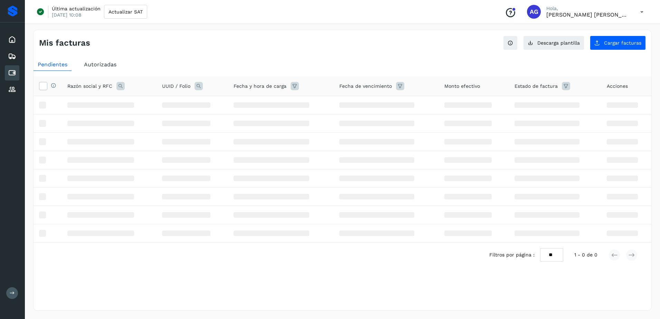 The width and height of the screenshot is (660, 319). I want to click on button: Actualizar SAT, so click(125, 12).